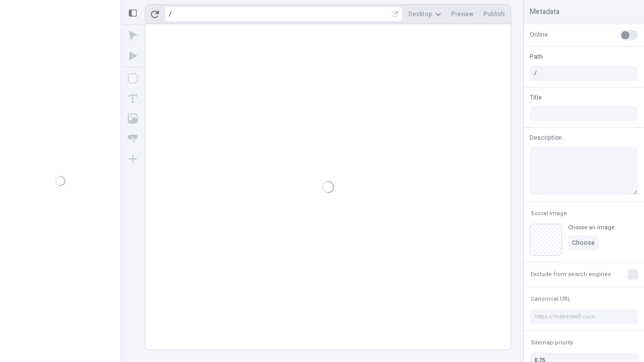  What do you see at coordinates (552, 343) in the screenshot?
I see `button: Sitemap priority` at bounding box center [552, 343].